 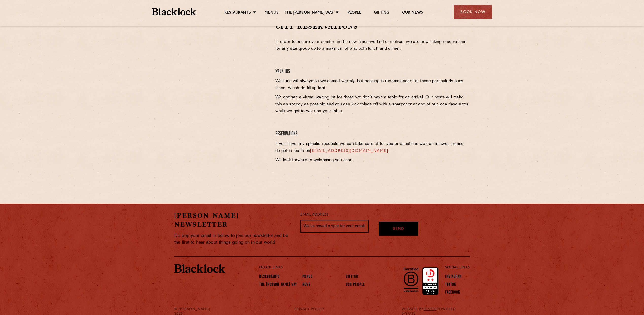 I want to click on p: If you have any specific requests we can take care of for you or questions we can answer, please ..., so click(x=372, y=147).